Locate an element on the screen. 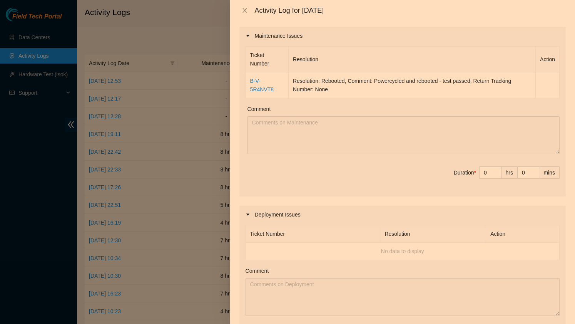 The width and height of the screenshot is (575, 324). div: Maintenance Issues is located at coordinates (403, 36).